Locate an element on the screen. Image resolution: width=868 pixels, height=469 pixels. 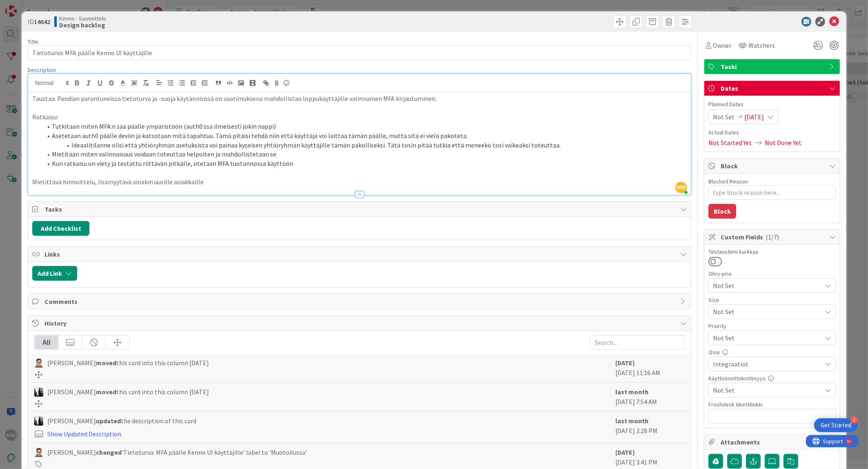
span: Owner is located at coordinates (722, 45).